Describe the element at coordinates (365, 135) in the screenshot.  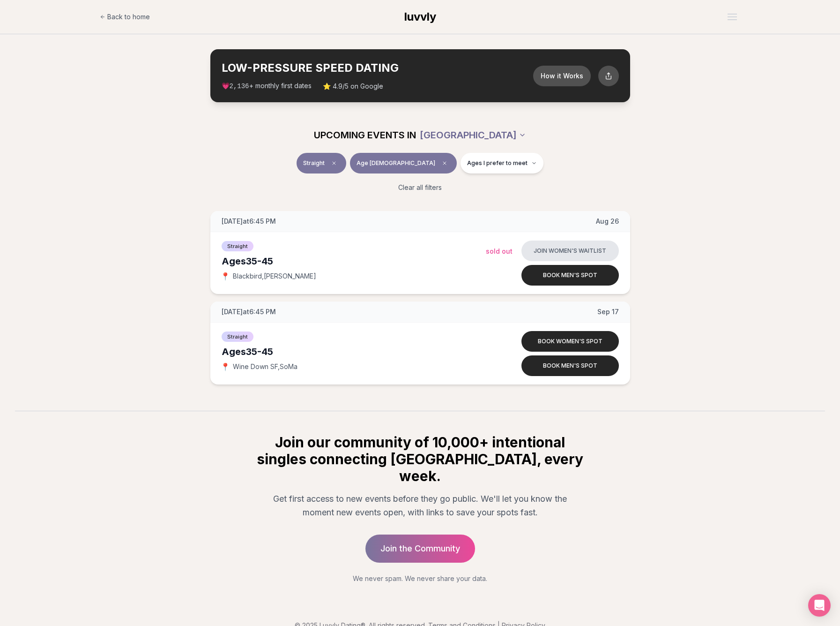
I see `span: UPCOMING EVENTS IN` at that location.